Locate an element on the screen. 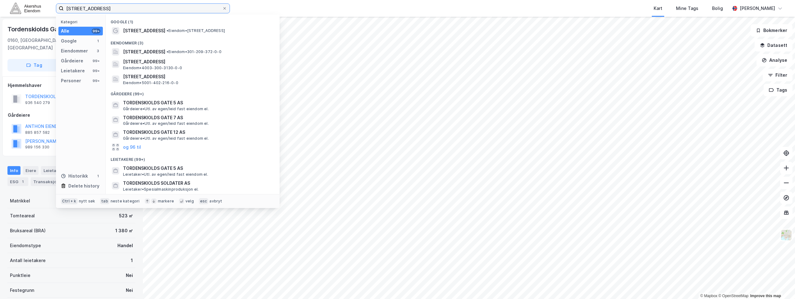 The image size is (795, 299). div: 3 is located at coordinates (98, 51).